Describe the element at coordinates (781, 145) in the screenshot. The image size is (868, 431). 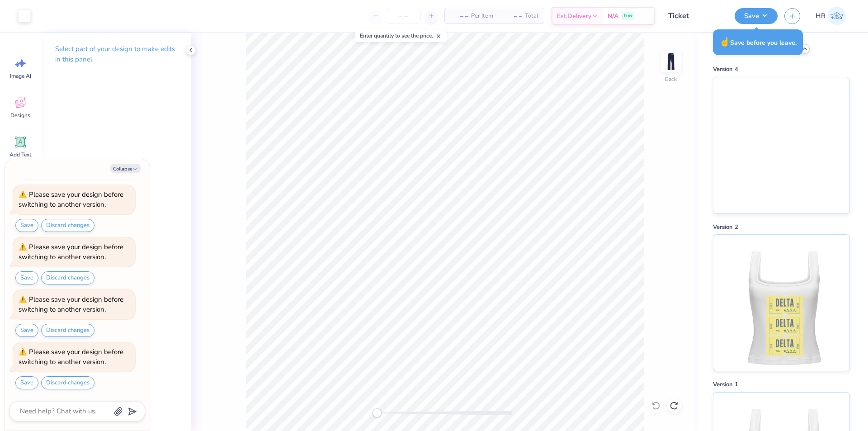
I see `img: Version 4` at that location.